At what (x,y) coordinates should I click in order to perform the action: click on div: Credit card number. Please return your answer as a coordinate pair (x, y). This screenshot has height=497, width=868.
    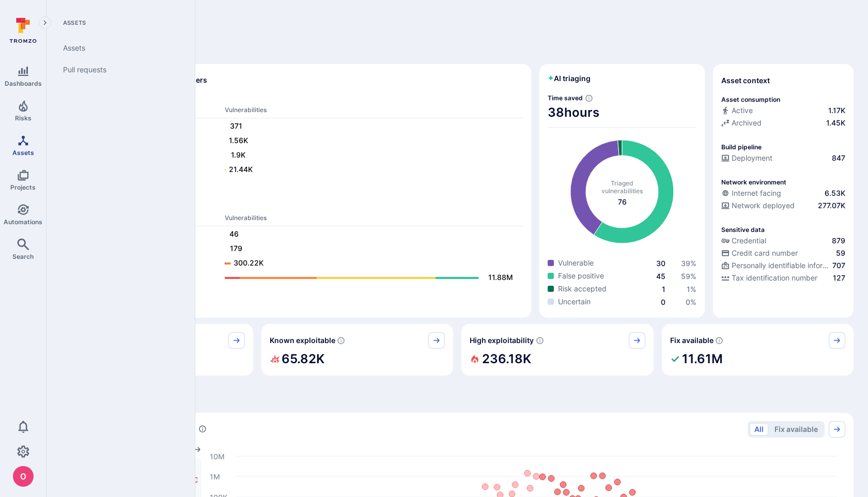
    Looking at the image, I should click on (760, 253).